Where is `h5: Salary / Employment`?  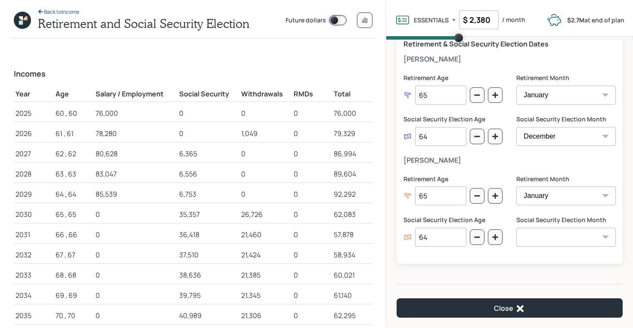 h5: Salary / Employment is located at coordinates (135, 94).